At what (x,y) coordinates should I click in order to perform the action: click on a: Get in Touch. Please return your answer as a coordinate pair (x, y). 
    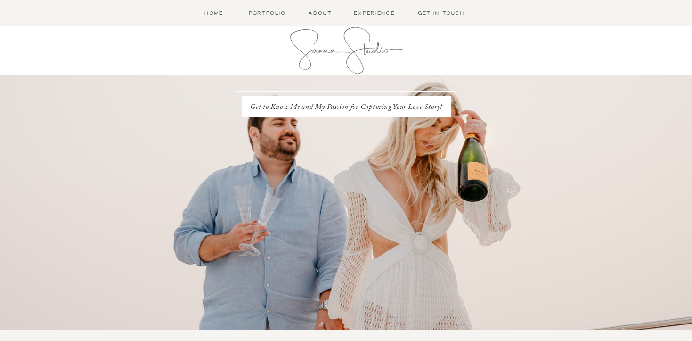
    Looking at the image, I should click on (441, 13).